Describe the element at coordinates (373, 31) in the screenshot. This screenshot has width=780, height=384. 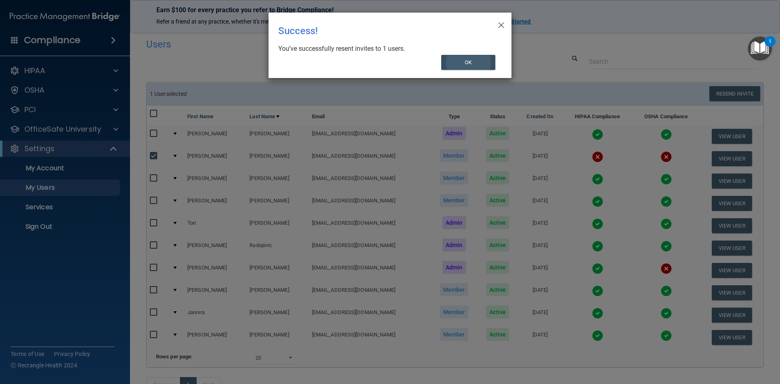
I see `div: Success!` at that location.